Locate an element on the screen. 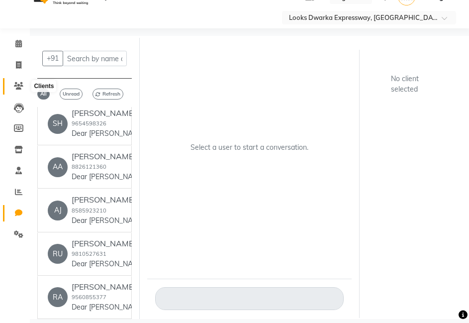  div: RU is located at coordinates (58, 254).